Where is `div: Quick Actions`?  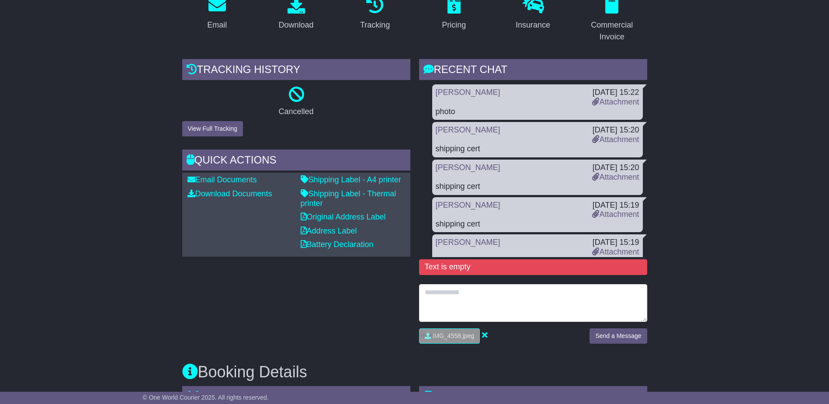 div: Quick Actions is located at coordinates (296, 161).